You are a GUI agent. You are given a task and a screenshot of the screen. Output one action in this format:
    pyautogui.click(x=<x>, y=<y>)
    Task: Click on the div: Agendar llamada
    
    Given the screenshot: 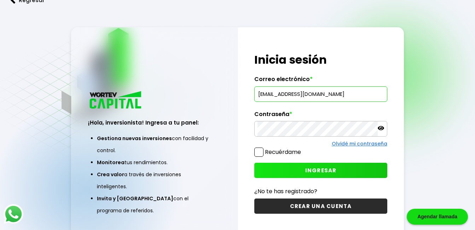 What is the action you would take?
    pyautogui.click(x=438, y=217)
    